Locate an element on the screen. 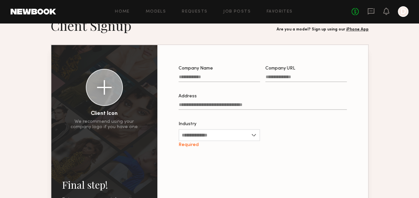  h1: Client Signup is located at coordinates (91, 26).